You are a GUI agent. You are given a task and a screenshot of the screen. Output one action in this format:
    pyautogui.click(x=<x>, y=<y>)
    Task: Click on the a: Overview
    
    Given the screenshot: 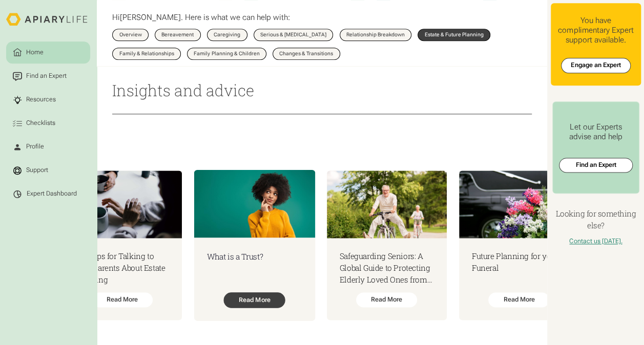 What is the action you would take?
    pyautogui.click(x=130, y=35)
    